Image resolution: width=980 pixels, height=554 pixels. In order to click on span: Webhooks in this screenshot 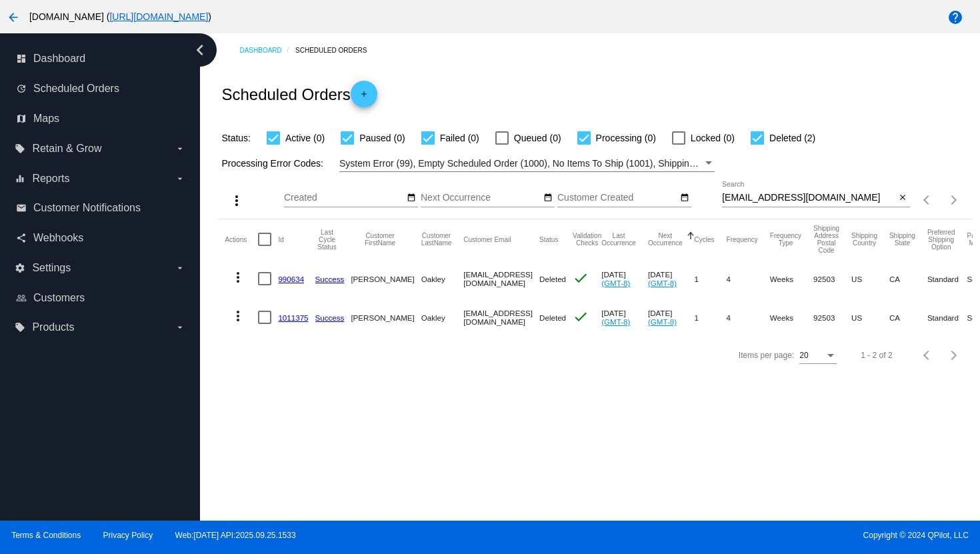, I will do `click(58, 238)`.